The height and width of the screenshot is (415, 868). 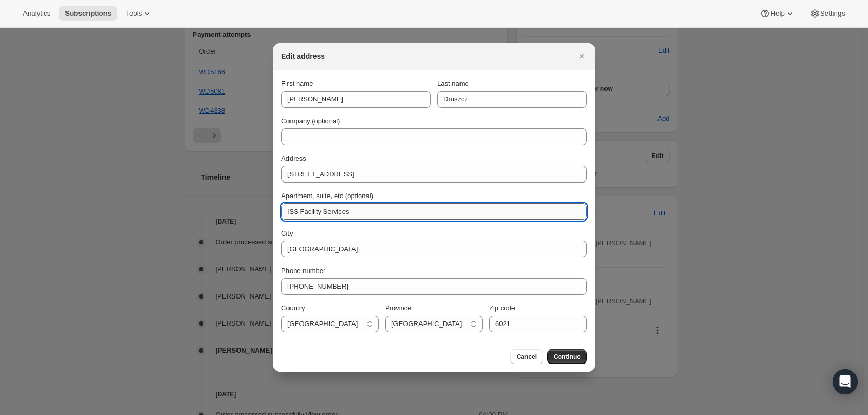 What do you see at coordinates (827, 13) in the screenshot?
I see `button: Settings` at bounding box center [827, 13].